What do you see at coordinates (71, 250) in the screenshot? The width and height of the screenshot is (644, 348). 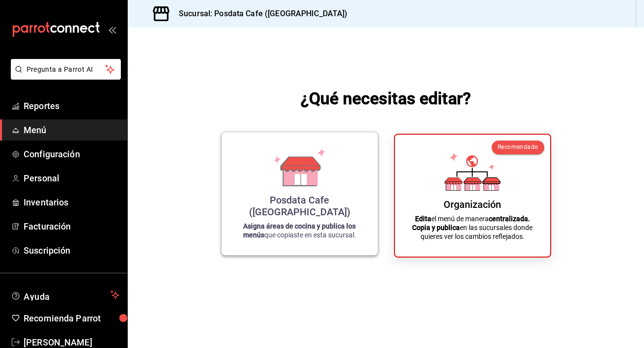 I see `span: Suscripción` at bounding box center [71, 250].